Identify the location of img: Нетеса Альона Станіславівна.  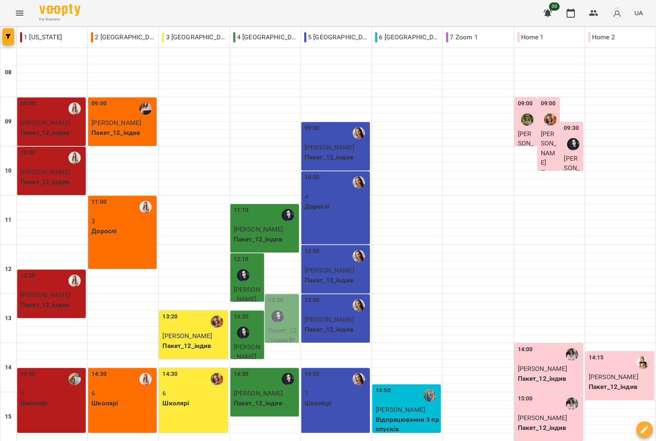
(430, 396).